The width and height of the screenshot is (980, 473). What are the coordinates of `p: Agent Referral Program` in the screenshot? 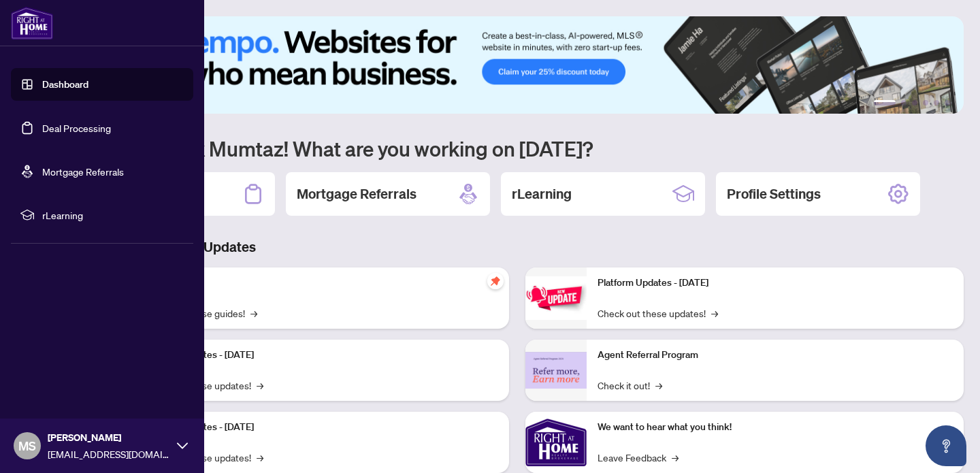 It's located at (775, 355).